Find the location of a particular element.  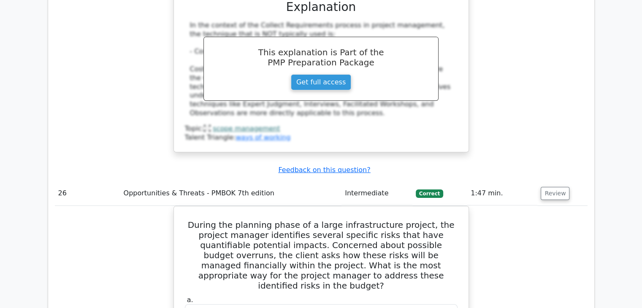

td: Opportunities & Threats - PMBOK 7th edition is located at coordinates (231, 193).